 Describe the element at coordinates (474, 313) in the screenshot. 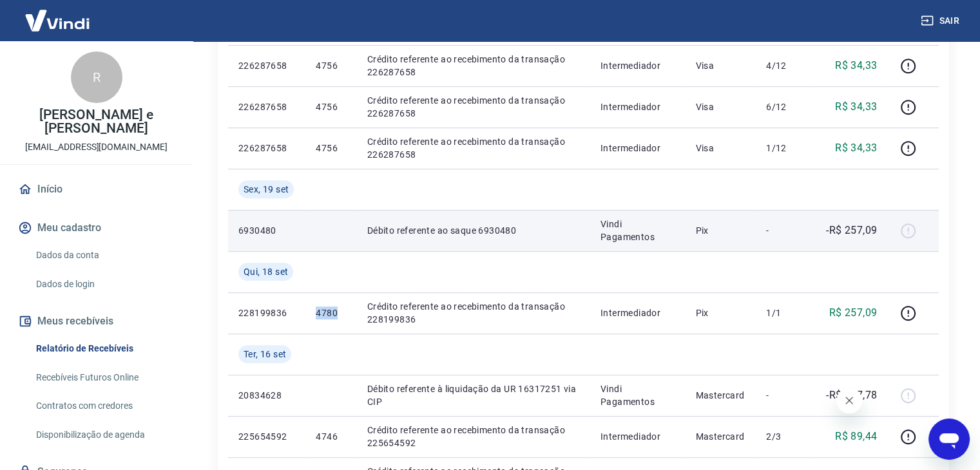

I see `p: Crédito referente ao recebimento da transação 228199836` at that location.